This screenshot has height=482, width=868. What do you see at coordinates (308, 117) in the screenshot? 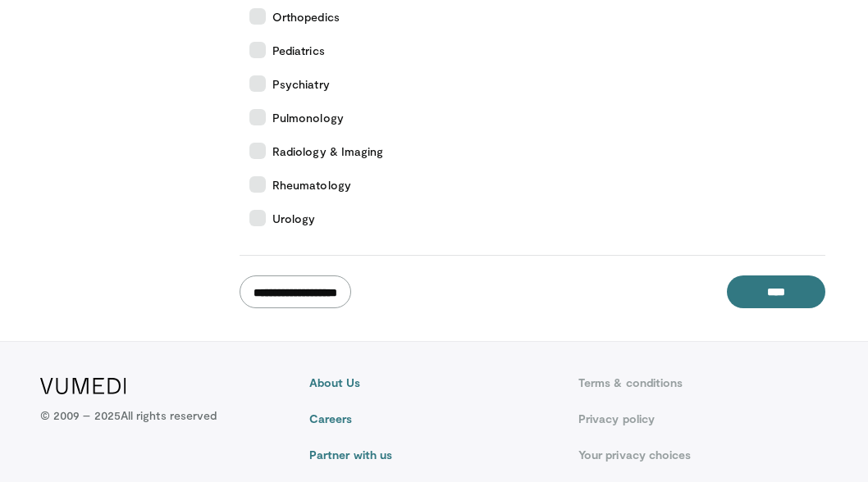
I see `span: Pulmonology` at bounding box center [308, 117].